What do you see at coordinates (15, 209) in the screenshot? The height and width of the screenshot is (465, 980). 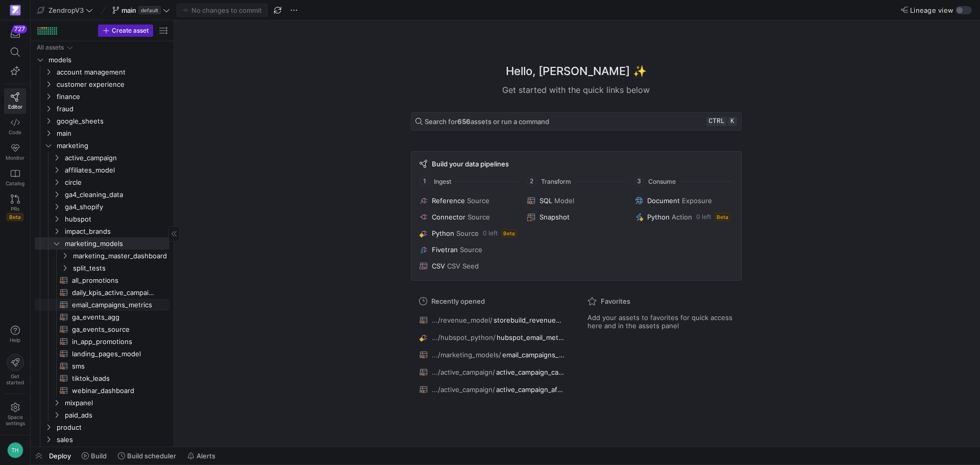 I see `span: PRs` at bounding box center [15, 209].